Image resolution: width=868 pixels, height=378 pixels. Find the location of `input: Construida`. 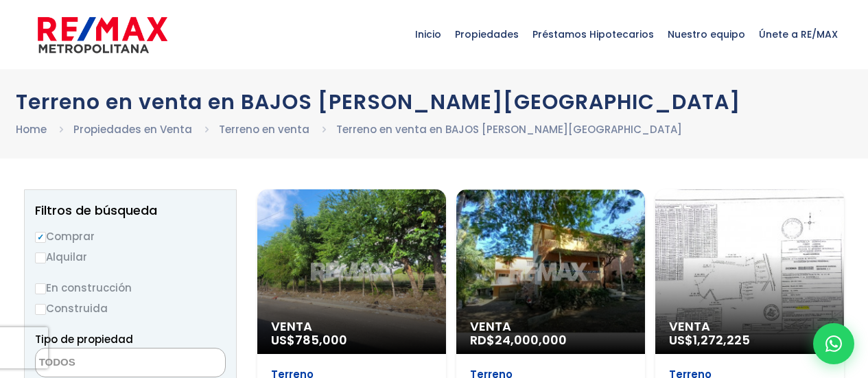

input: Construida is located at coordinates (40, 309).